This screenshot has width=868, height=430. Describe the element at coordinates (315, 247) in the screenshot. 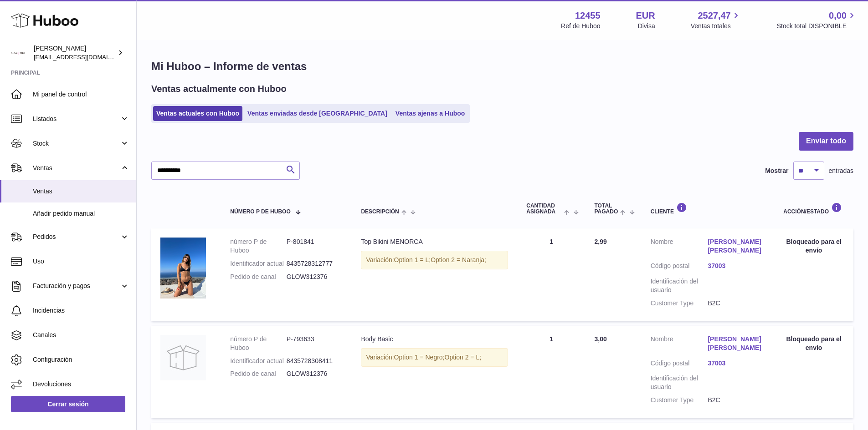

I see `dd: P-801841` at that location.